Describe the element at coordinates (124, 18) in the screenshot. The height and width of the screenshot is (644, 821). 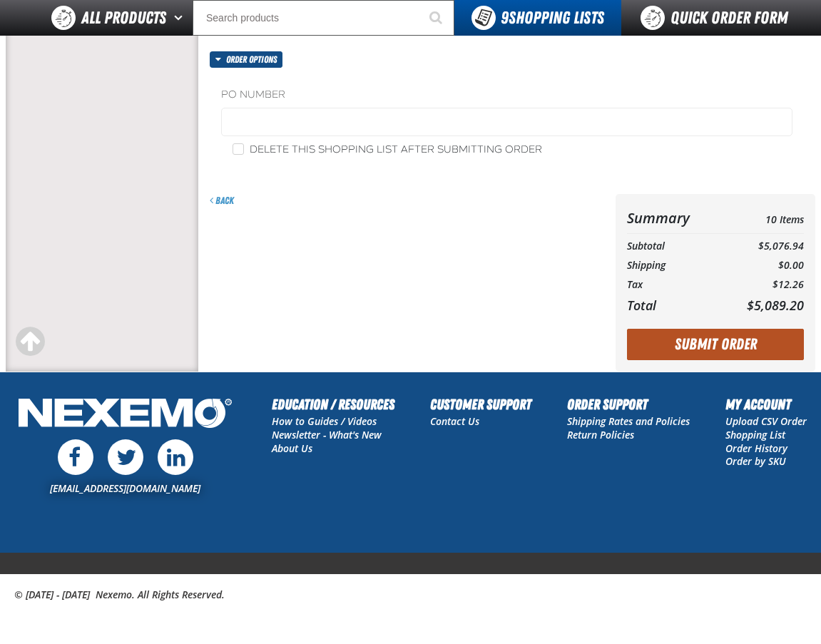
I see `span: All Products` at that location.